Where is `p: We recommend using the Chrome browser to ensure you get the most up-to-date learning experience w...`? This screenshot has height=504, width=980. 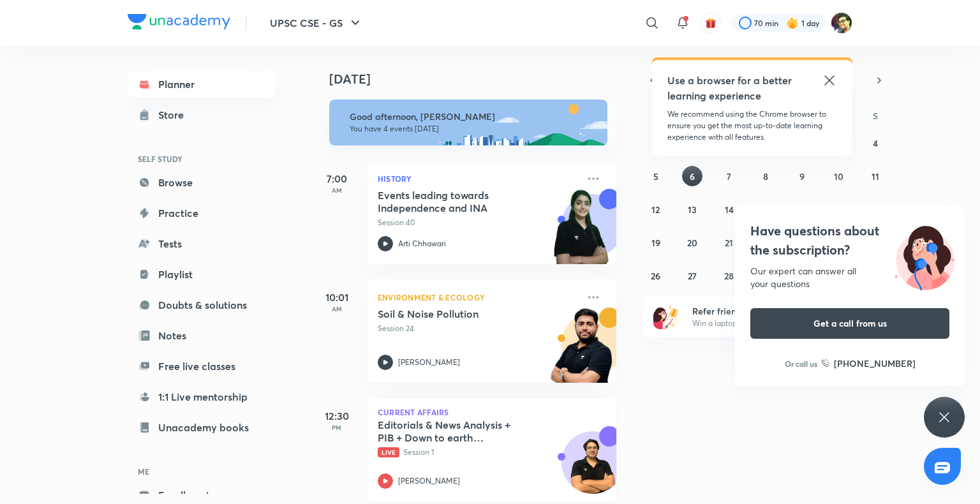 p: We recommend using the Chrome browser to ensure you get the most up-to-date learning experience w... is located at coordinates (752, 126).